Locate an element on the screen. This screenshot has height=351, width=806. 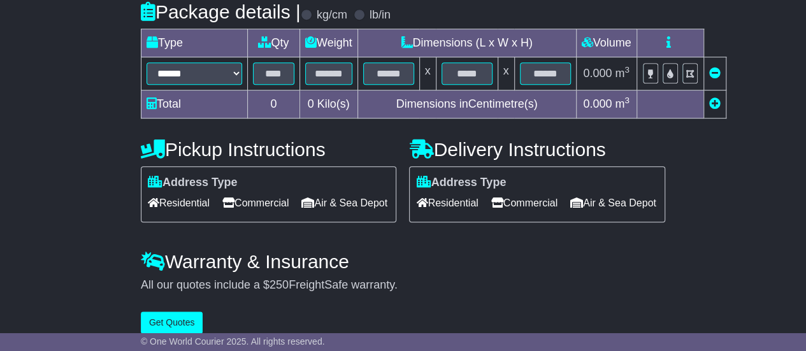
a: Remove this item is located at coordinates (715, 73).